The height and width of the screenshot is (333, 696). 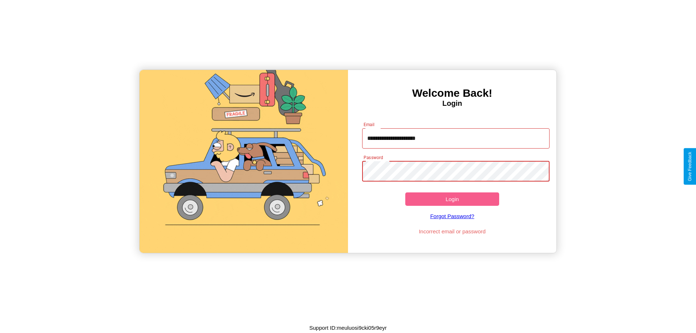 What do you see at coordinates (452, 103) in the screenshot?
I see `h4: Login` at bounding box center [452, 103].